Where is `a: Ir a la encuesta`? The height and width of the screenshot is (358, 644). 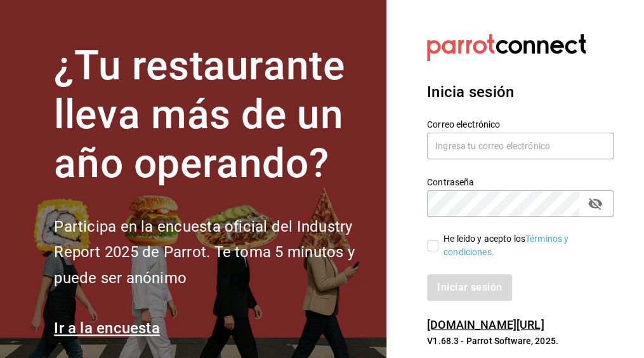 a: Ir a la encuesta is located at coordinates (106, 328).